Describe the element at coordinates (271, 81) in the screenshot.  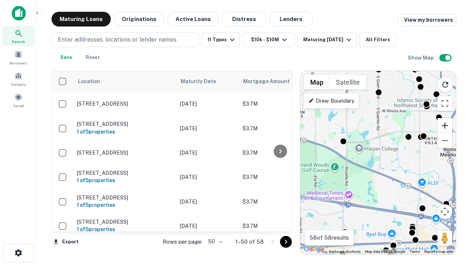
I see `span: Mortgage Amount` at that location.